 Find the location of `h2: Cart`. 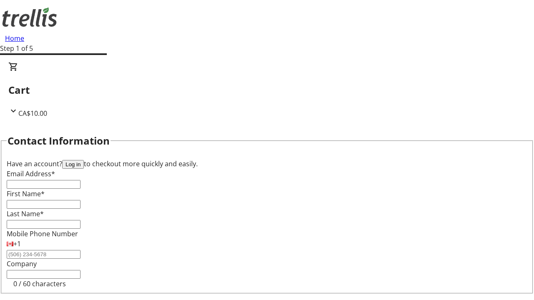

h2: Cart is located at coordinates (267, 90).